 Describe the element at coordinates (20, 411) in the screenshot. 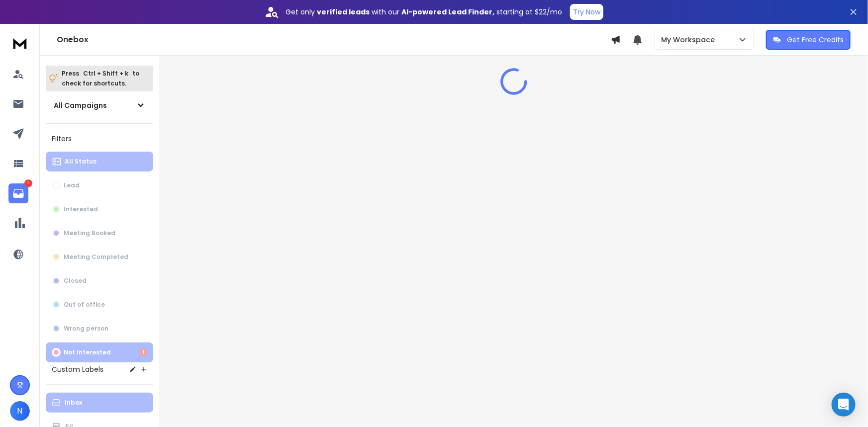

I see `span: N` at that location.